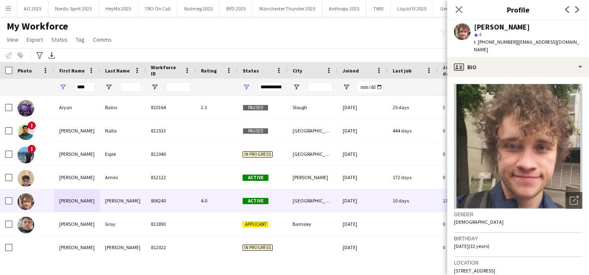 The image size is (589, 275). What do you see at coordinates (480, 34) in the screenshot?
I see `span: 4` at bounding box center [480, 34].